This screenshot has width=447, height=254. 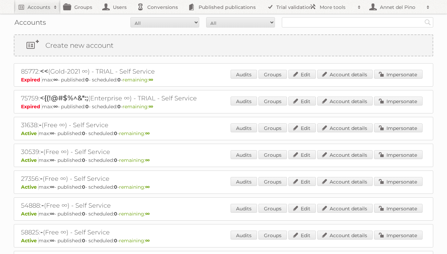 I want to click on h2: 31638: (Free ∞) - Self Service, so click(x=142, y=125).